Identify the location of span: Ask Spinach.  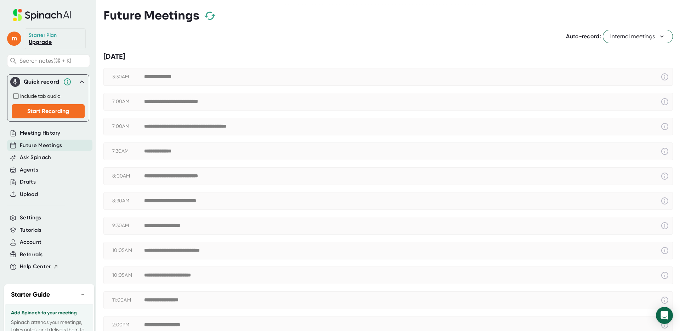
(35, 157).